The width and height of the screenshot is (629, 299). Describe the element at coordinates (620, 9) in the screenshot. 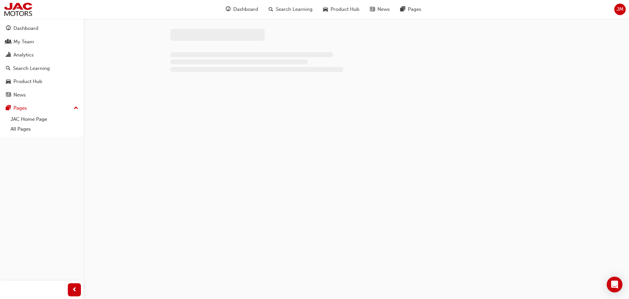

I see `span: JM` at that location.